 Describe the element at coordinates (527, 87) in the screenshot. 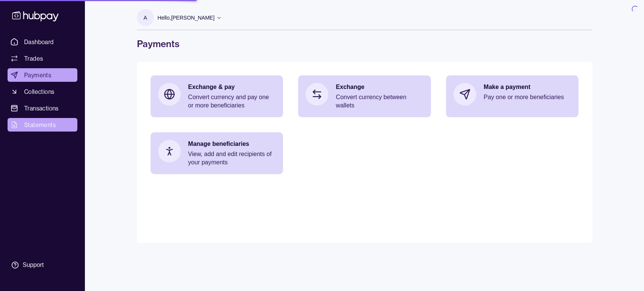

I see `p: Make a payment` at that location.